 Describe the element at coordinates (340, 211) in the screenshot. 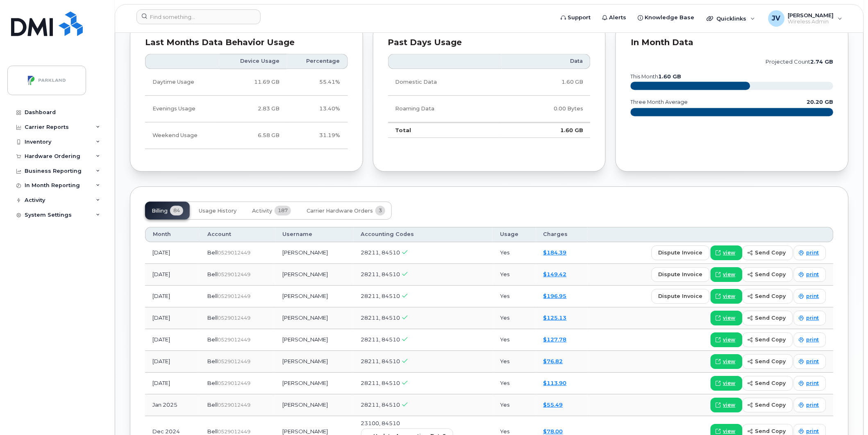

I see `span: Carrier Hardware Orders` at that location.